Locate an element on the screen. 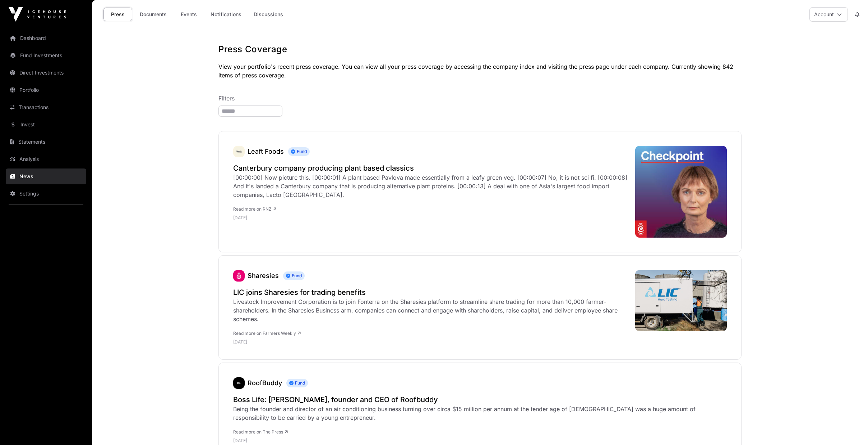  h1: Press Coverage is located at coordinates (480, 49).